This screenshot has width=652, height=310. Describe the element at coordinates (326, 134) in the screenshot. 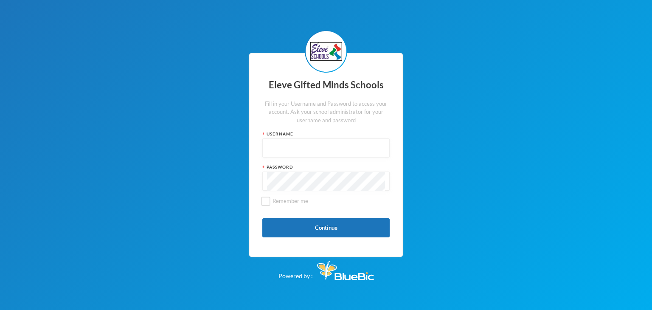

I see `div: Username` at that location.